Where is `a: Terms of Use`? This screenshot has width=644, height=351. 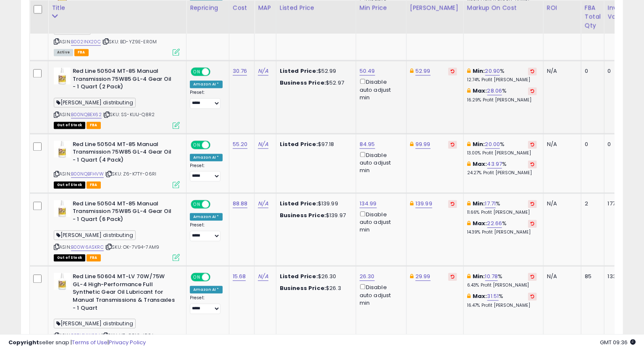
a: Terms of Use is located at coordinates (89, 342).